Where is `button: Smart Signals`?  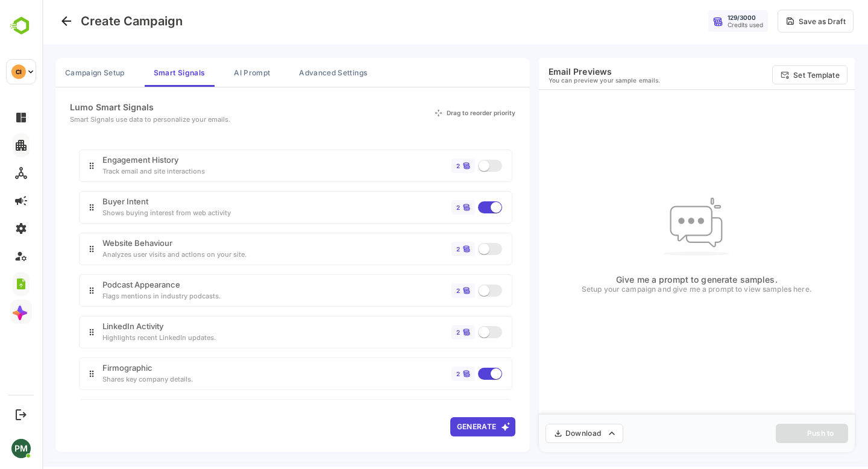
button: Smart Signals is located at coordinates (137, 75).